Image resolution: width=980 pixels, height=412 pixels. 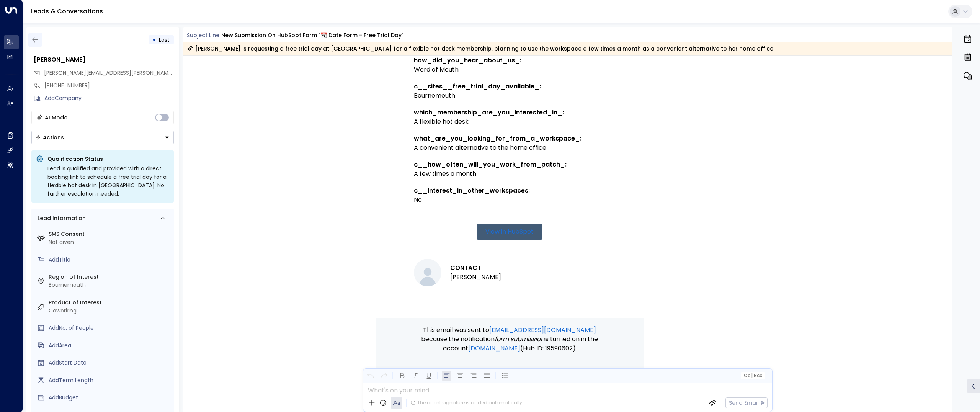 What do you see at coordinates (478, 86) in the screenshot?
I see `strong: c__sites__free_trial_day_available_:` at bounding box center [478, 86].